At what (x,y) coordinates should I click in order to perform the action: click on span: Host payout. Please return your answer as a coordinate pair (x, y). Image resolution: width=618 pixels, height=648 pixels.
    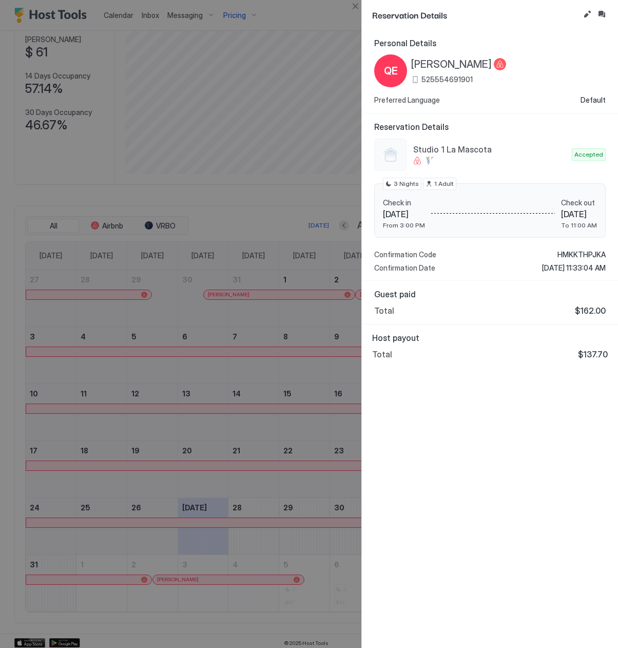
    Looking at the image, I should click on (490, 338).